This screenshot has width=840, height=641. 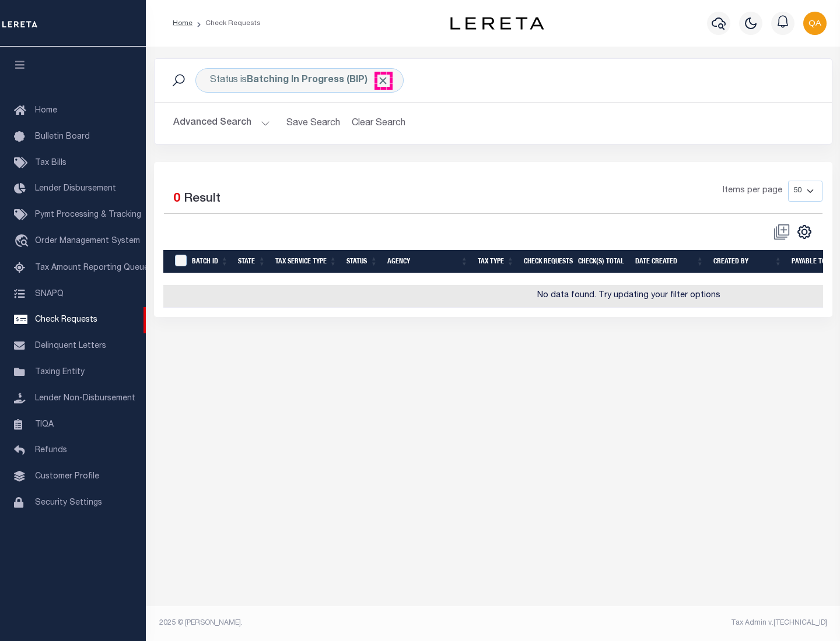 What do you see at coordinates (60, 372) in the screenshot?
I see `span: Taxing Entity` at bounding box center [60, 372].